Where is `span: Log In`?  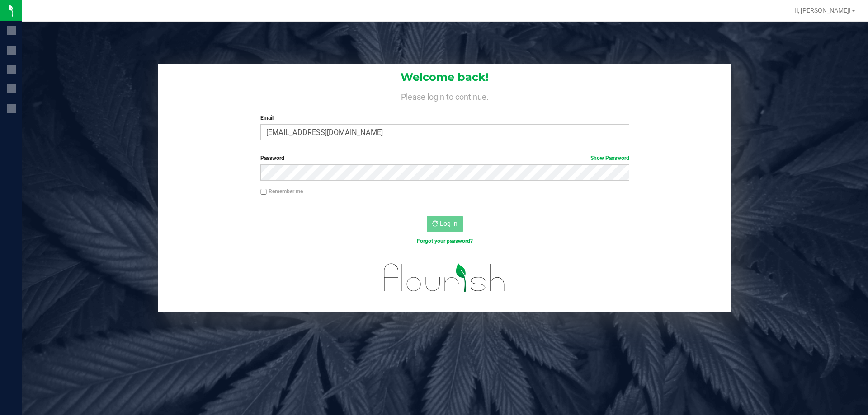 span: Log In is located at coordinates (449, 224).